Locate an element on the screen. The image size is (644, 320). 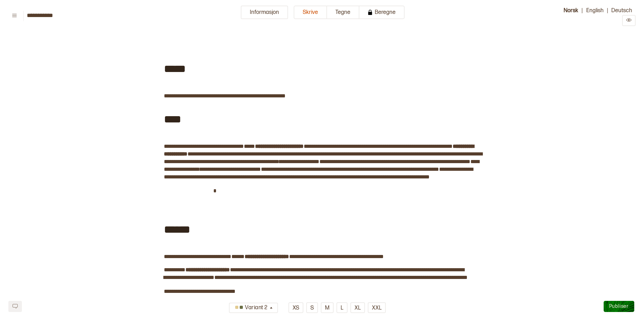
button: L is located at coordinates (342, 308).